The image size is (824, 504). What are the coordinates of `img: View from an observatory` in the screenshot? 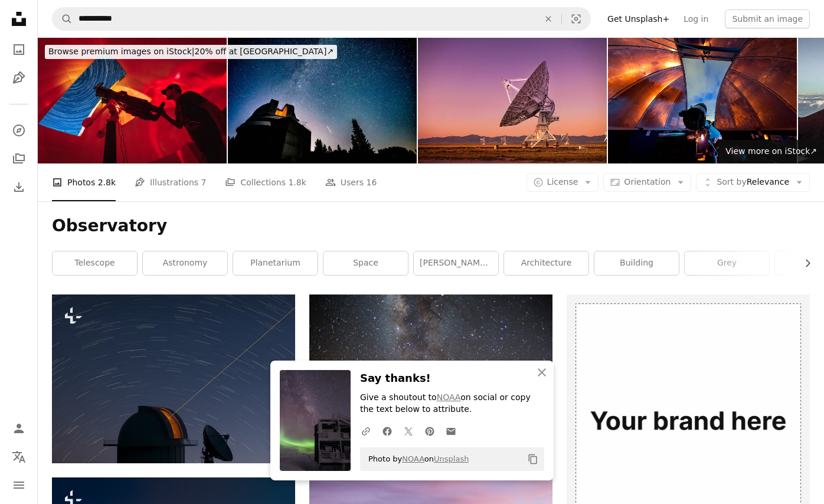 It's located at (702, 100).